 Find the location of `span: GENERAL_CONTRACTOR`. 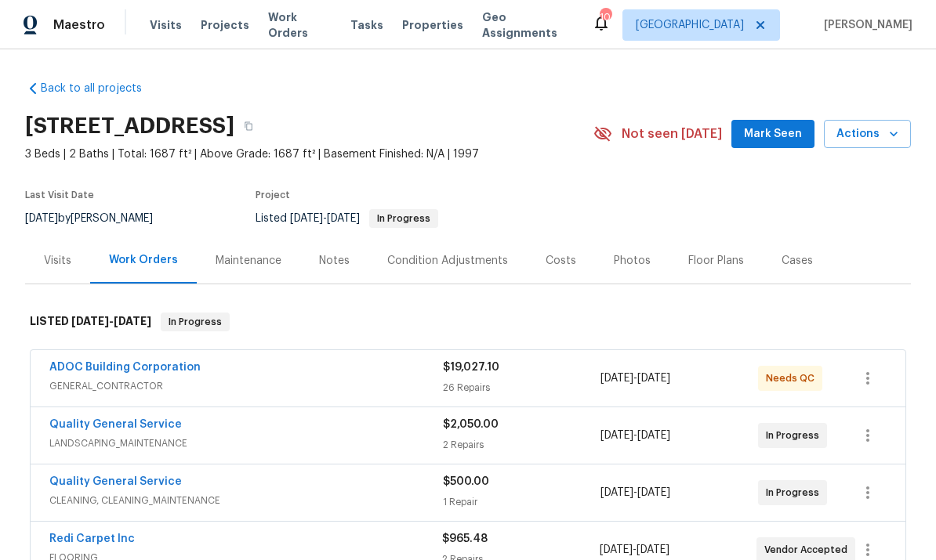

span: GENERAL_CONTRACTOR is located at coordinates (246, 387).